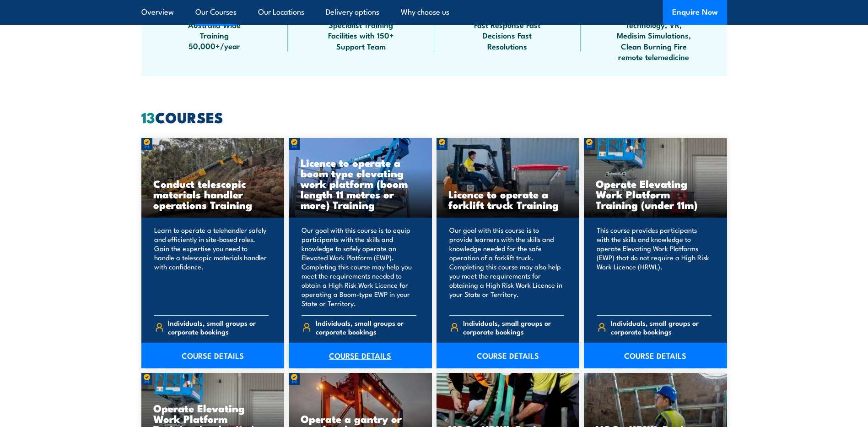 This screenshot has height=427, width=868. I want to click on p: Our goal with this course is to provide learners with the skills and knowledge needed for the saf..., so click(507, 266).